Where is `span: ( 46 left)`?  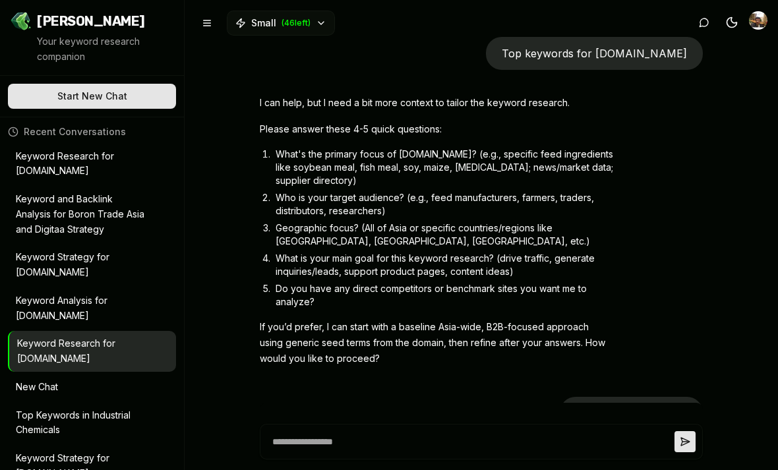
span: ( 46 left) is located at coordinates (296, 23).